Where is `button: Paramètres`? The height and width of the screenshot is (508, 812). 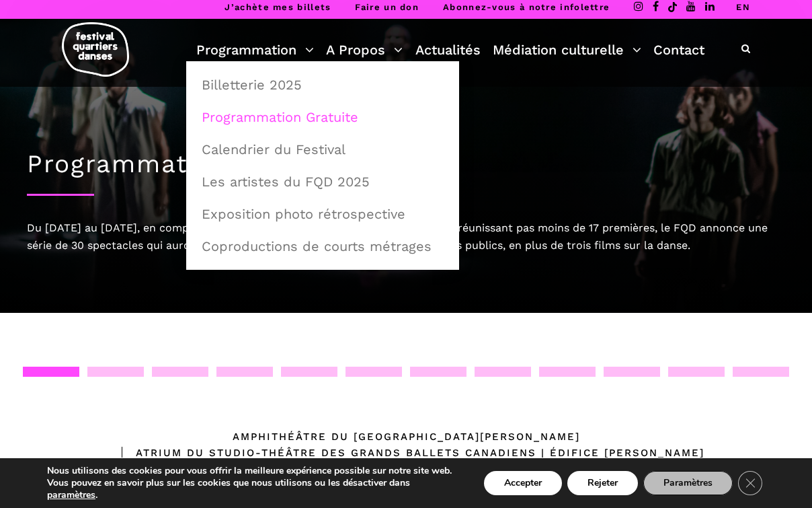
button: Paramètres is located at coordinates (687, 483).